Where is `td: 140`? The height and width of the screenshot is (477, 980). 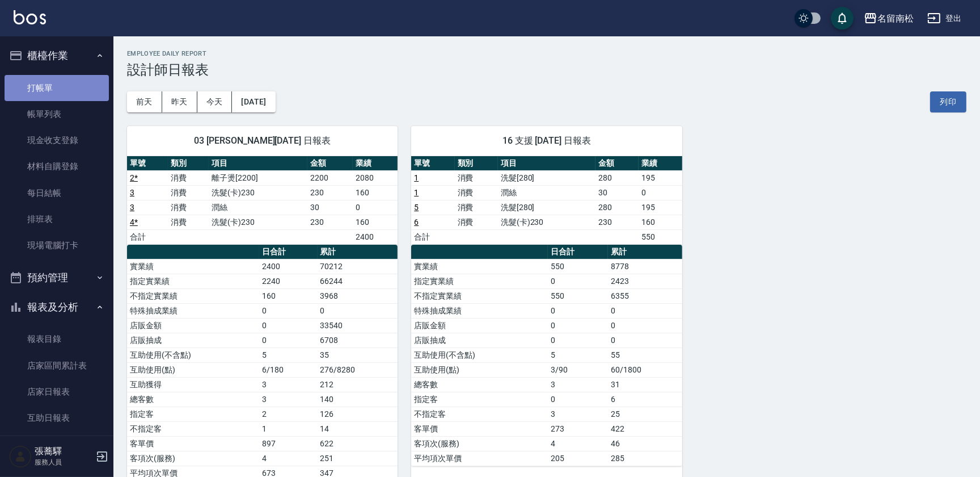
td: 140 is located at coordinates (358, 399).